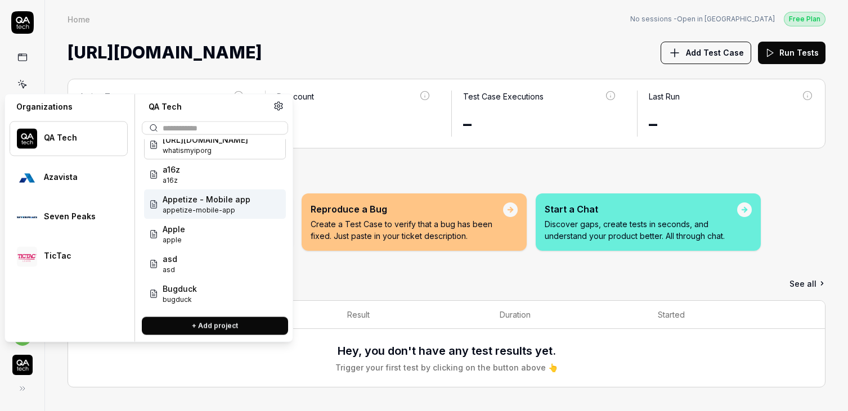 This screenshot has height=411, width=848. What do you see at coordinates (27, 218) in the screenshot?
I see `img: Seven Peaks Logo` at bounding box center [27, 218].